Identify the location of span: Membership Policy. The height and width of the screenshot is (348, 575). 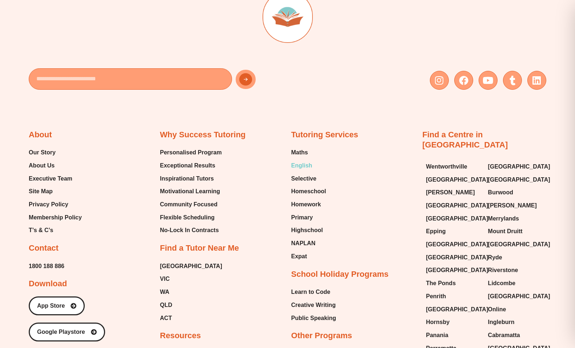
(55, 218).